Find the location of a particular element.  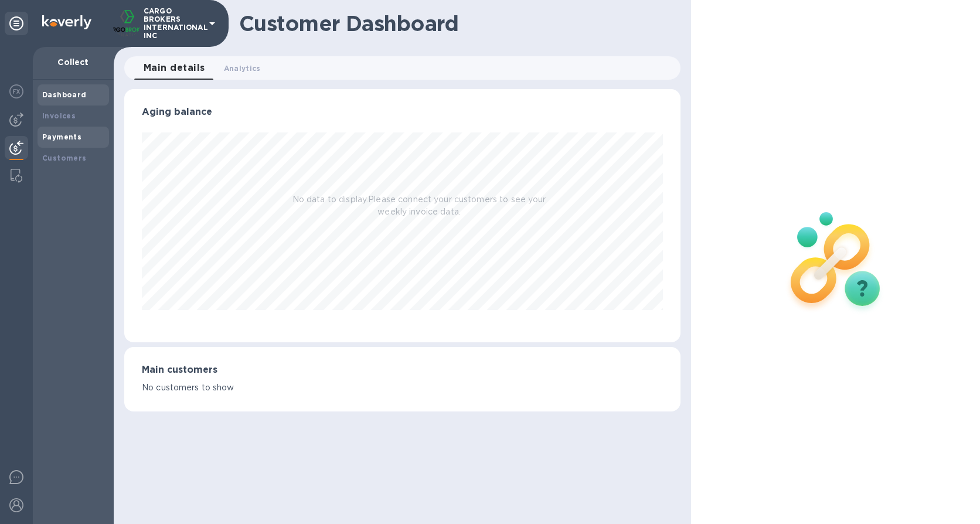

b: Customers is located at coordinates (65, 158).